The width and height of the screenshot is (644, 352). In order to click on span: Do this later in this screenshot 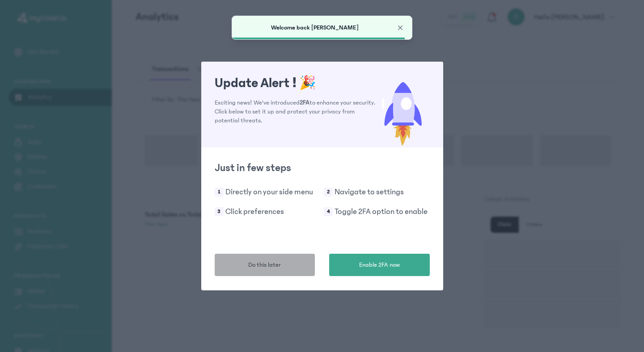, I will do `click(264, 265)`.